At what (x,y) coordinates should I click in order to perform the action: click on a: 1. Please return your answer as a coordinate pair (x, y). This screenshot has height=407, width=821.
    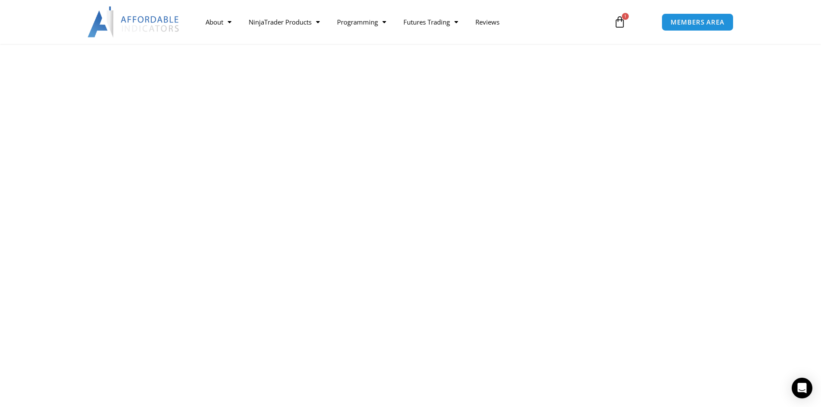
    Looking at the image, I should click on (620, 22).